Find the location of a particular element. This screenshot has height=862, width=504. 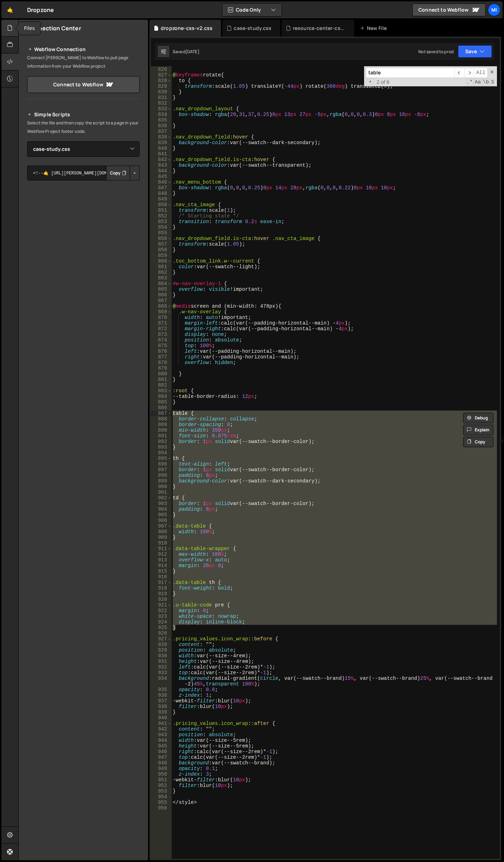

div: 883 is located at coordinates (161, 391).